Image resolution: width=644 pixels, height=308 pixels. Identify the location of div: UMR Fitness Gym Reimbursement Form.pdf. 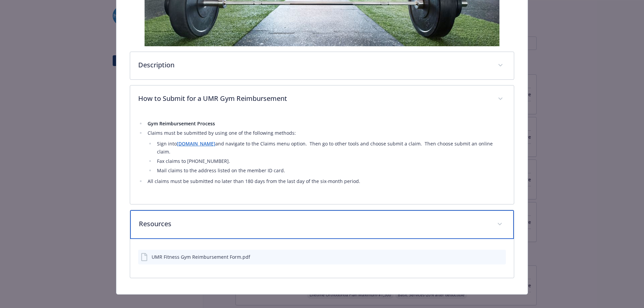
(201, 256).